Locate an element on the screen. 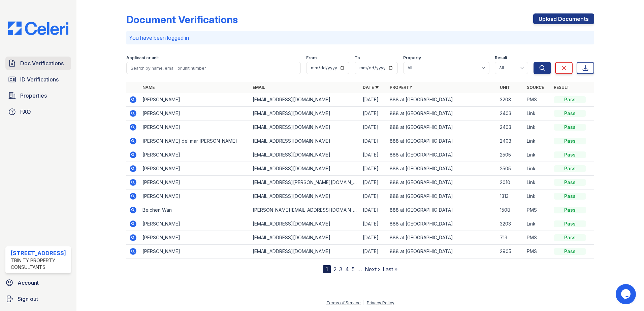  a: 5 is located at coordinates (353, 269).